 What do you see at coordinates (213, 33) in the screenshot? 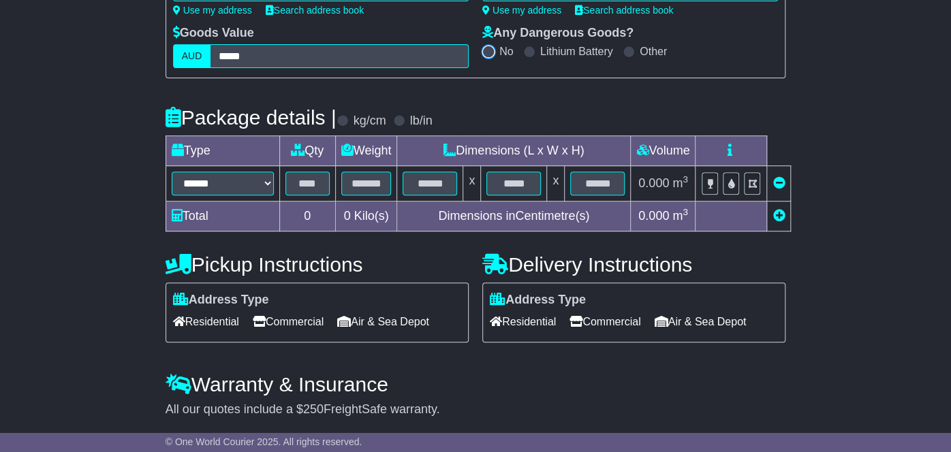
I see `label: Goods Value` at bounding box center [213, 33].